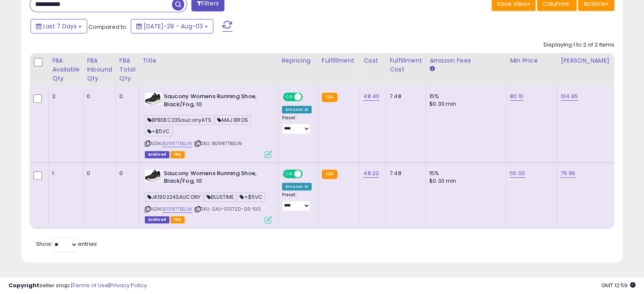  Describe the element at coordinates (174, 197) in the screenshot. I see `span: JK190224SAUCONY` at that location.